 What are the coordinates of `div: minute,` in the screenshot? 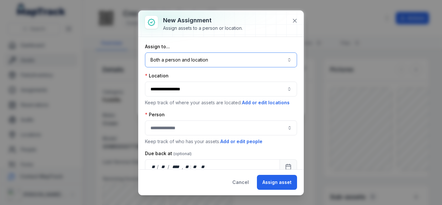 It's located at (195, 166).